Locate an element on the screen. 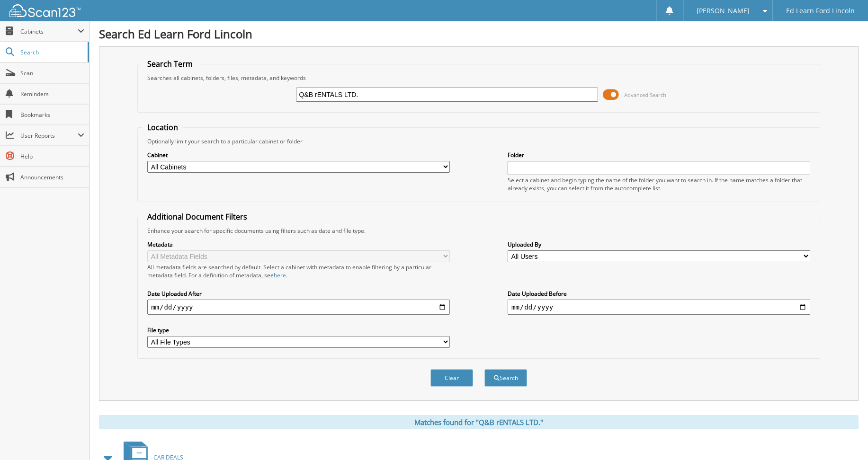 The height and width of the screenshot is (460, 868). label: Folder is located at coordinates (659, 155).